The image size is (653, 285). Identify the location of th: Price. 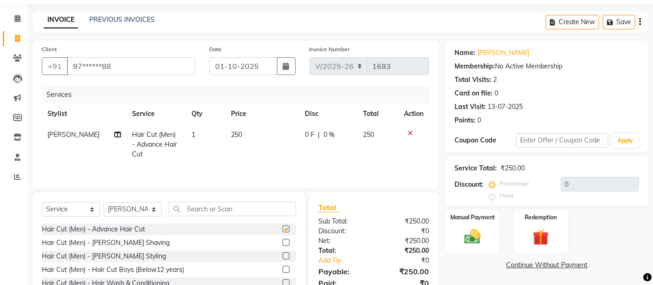
(262, 113).